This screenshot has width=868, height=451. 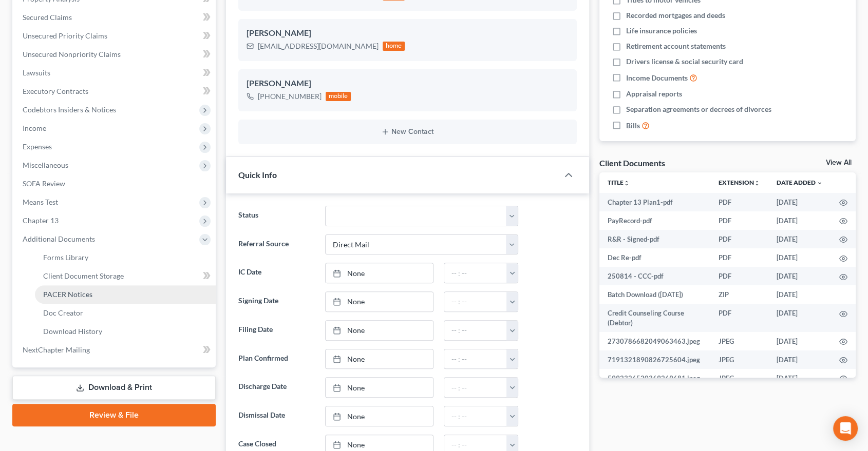 What do you see at coordinates (277, 273) in the screenshot?
I see `label: IC Date` at bounding box center [277, 273].